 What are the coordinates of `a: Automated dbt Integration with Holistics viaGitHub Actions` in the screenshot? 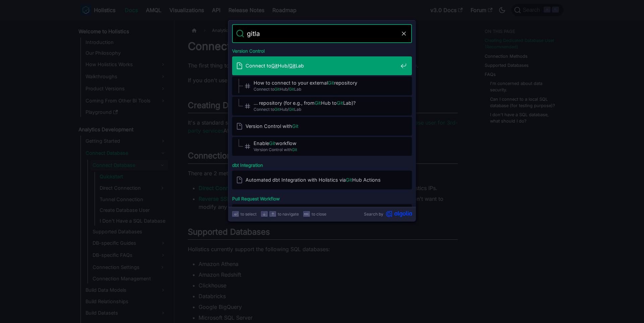 It's located at (322, 180).